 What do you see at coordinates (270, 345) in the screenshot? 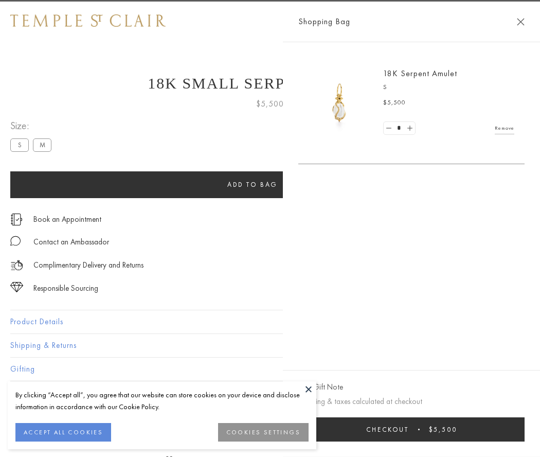
I see `button: Shipping & Returns` at bounding box center [270, 345].